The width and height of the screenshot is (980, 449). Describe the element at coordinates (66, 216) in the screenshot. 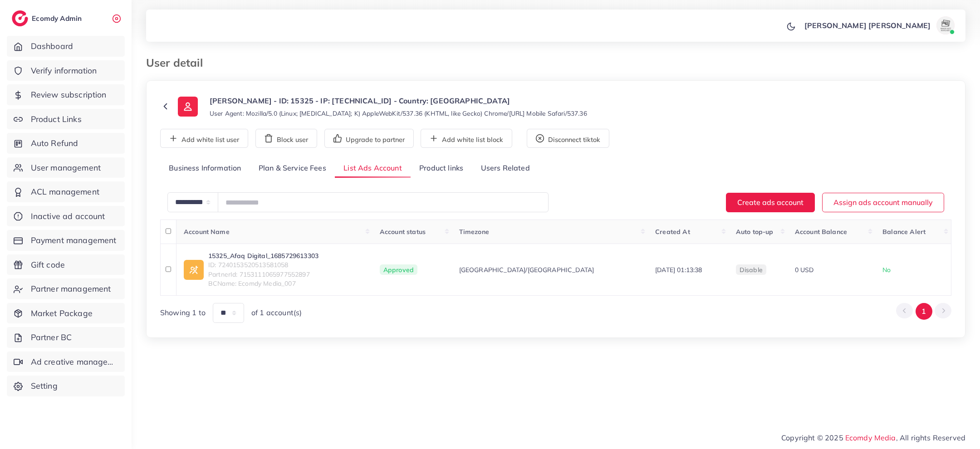

I see `a: Inactive ad account` at that location.